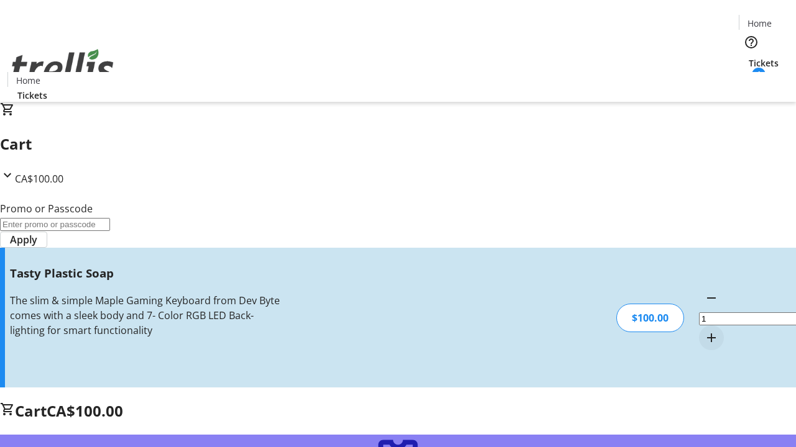 The width and height of the screenshot is (796, 447). Describe the element at coordinates (751, 42) in the screenshot. I see `button: Help` at that location.